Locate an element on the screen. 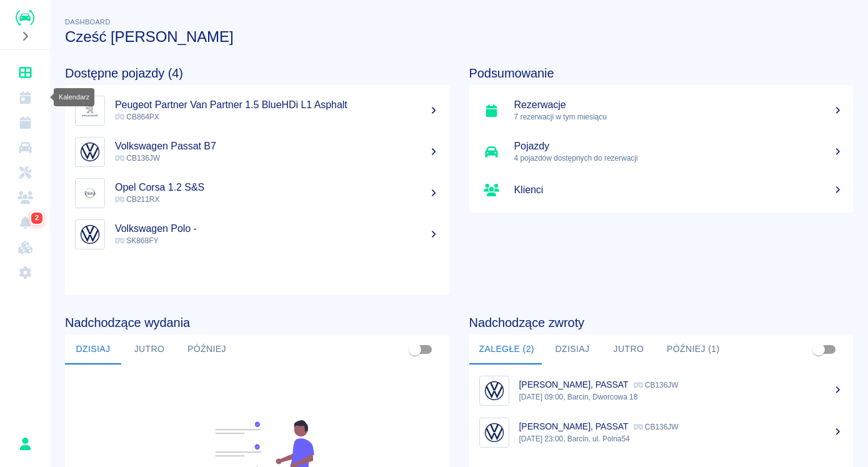  span: CB136JW is located at coordinates (138, 158).